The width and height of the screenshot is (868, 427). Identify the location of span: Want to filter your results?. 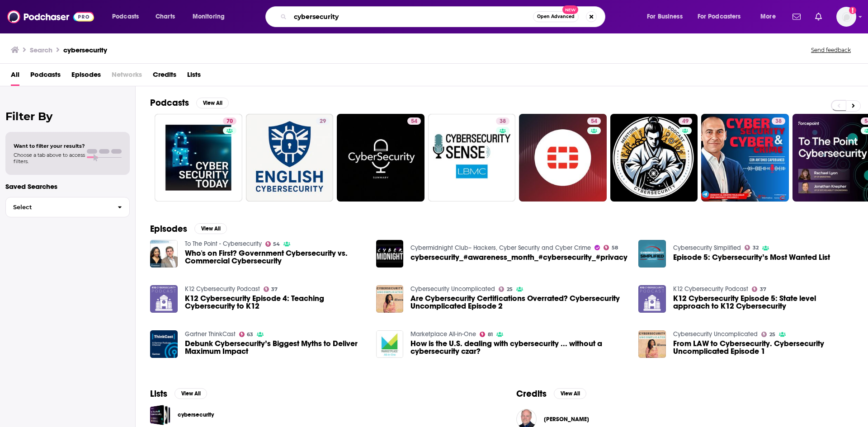
(49, 146).